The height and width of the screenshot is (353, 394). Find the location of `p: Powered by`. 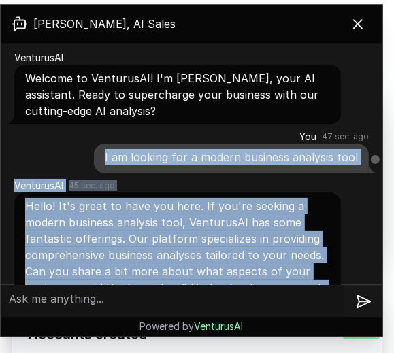

p: Powered by is located at coordinates (192, 327).